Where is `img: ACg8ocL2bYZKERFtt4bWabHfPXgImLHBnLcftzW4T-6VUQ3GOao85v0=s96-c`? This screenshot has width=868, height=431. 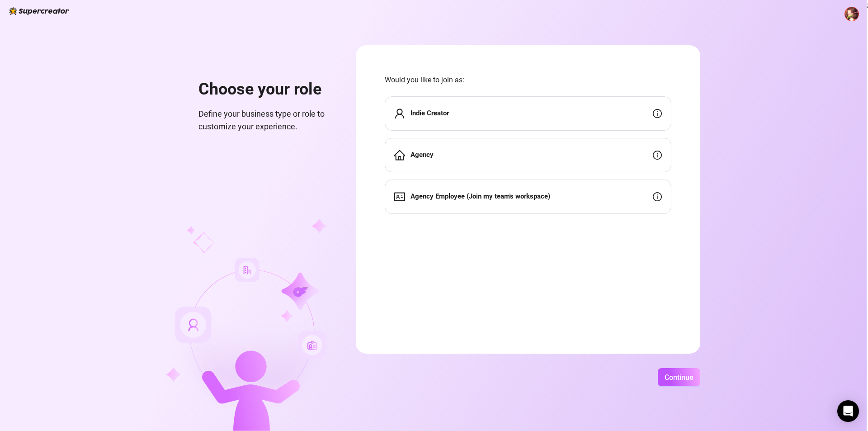 img: ACg8ocL2bYZKERFtt4bWabHfPXgImLHBnLcftzW4T-6VUQ3GOao85v0=s96-c is located at coordinates (852, 14).